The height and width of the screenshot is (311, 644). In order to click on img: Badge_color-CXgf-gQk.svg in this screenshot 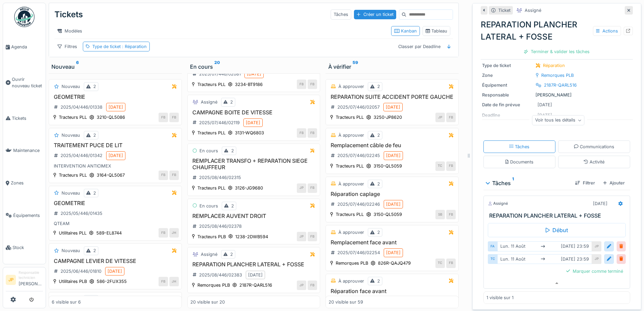, I will do `click(24, 17)`.